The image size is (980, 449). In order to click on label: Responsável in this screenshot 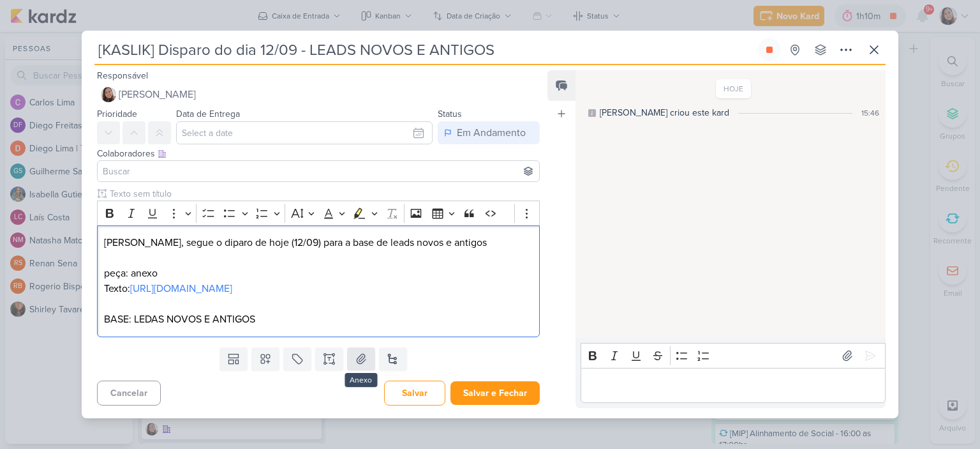, I will do `click(122, 75)`.